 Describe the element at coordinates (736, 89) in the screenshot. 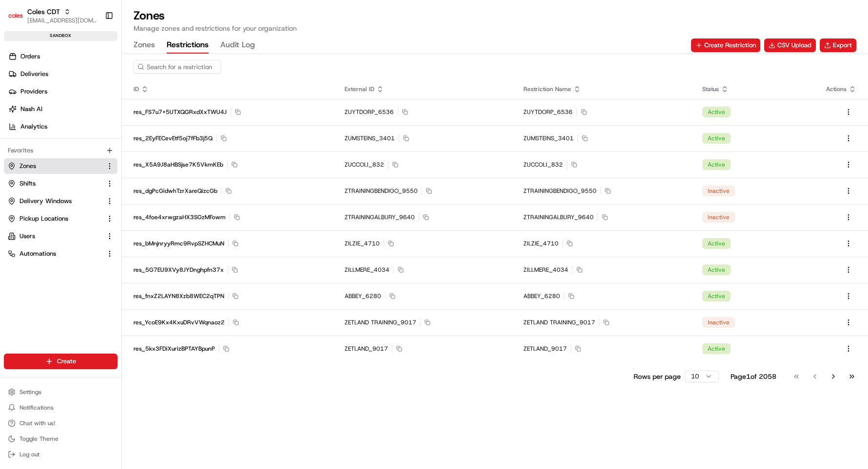

I see `div: Status` at that location.